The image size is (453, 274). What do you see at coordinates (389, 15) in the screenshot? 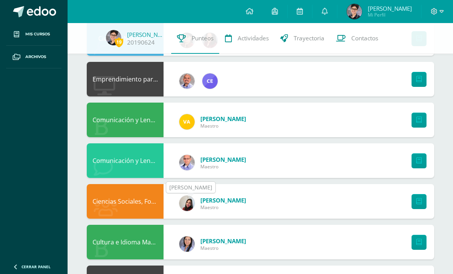
I see `span: Mi Perfil` at bounding box center [389, 15].